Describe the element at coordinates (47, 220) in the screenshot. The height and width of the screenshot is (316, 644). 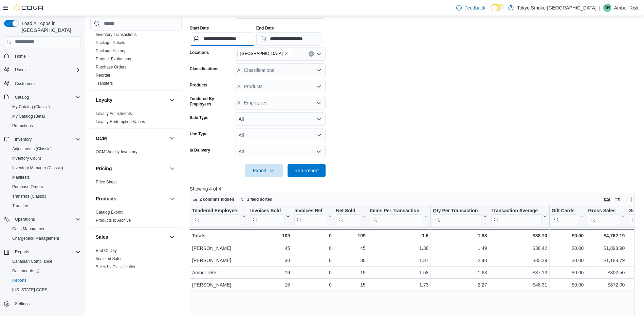
I see `span: Operations` at that location.